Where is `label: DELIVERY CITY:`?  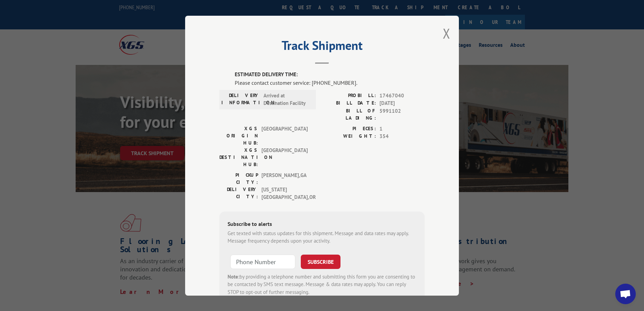
label: DELIVERY CITY: is located at coordinates (239, 193).